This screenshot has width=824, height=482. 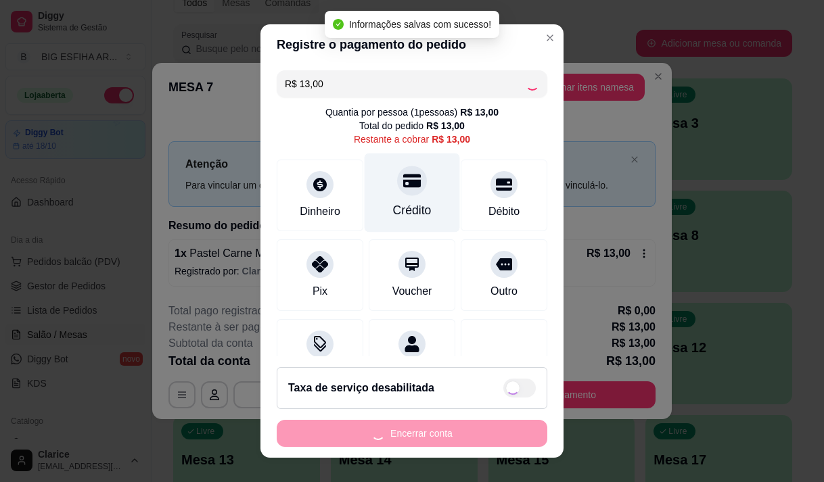 What do you see at coordinates (338, 24) in the screenshot?
I see `span: check-circle` at bounding box center [338, 24].